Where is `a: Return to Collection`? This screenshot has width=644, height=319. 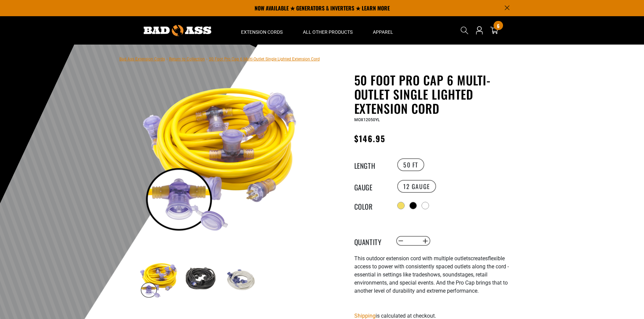 a: Return to Collection is located at coordinates (187, 59).